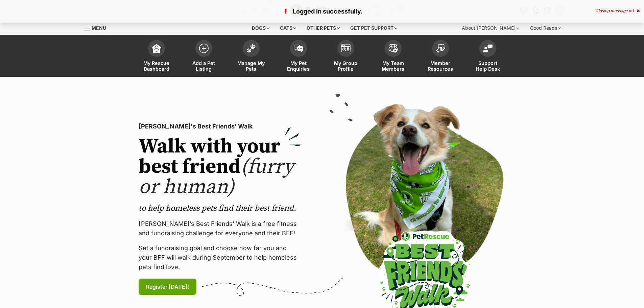 The height and width of the screenshot is (308, 644). I want to click on img: pet-enquiries-icon-7e3ad2cf08bfb03b45e93fb7055b45f3efa6380592205ae92323e6603595dc1f.svg, so click(299, 48).